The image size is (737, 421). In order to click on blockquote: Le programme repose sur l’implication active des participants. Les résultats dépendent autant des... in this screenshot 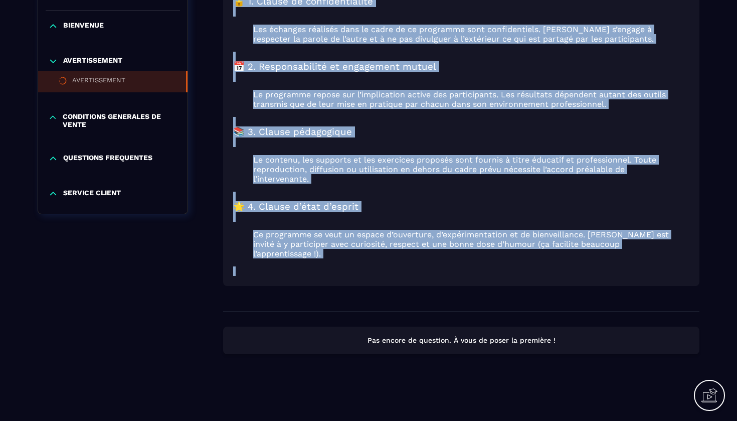, I will do `click(461, 99)`.